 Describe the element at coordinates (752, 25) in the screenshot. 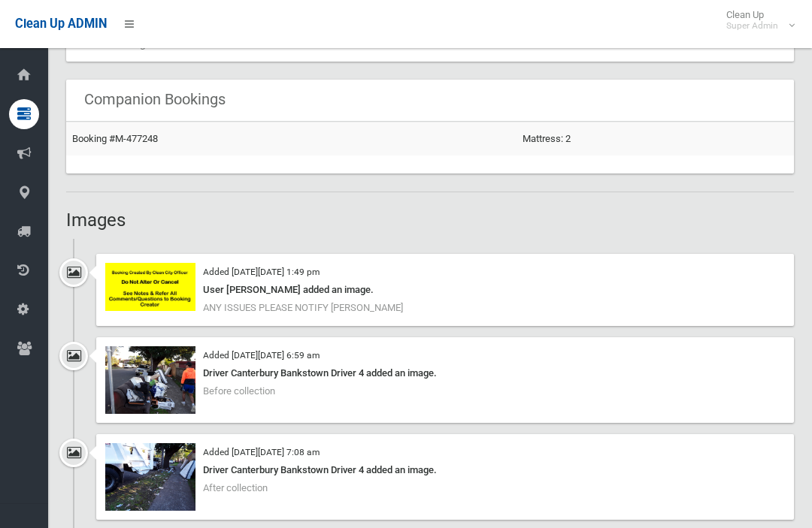

I see `small: Super Admin` at that location.